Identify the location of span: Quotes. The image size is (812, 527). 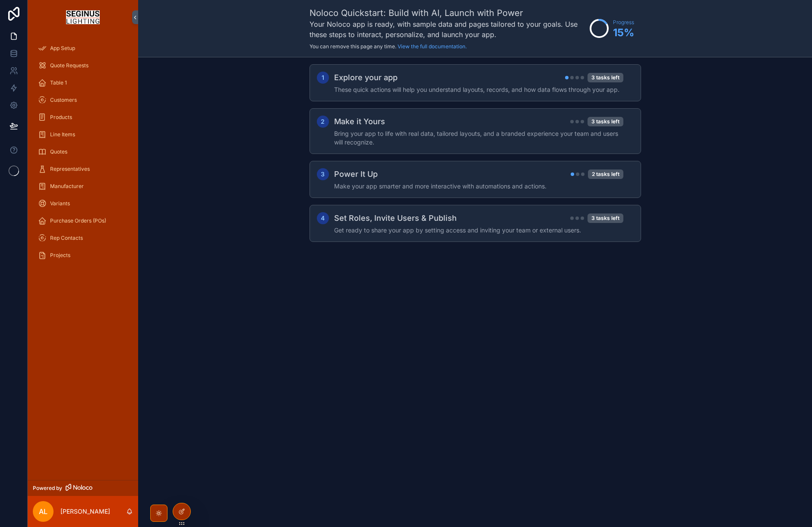
(59, 152).